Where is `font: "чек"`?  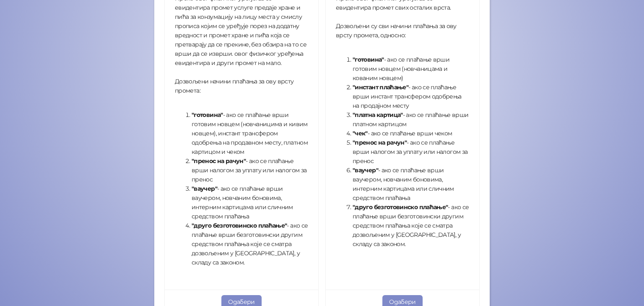 font: "чек" is located at coordinates (360, 133).